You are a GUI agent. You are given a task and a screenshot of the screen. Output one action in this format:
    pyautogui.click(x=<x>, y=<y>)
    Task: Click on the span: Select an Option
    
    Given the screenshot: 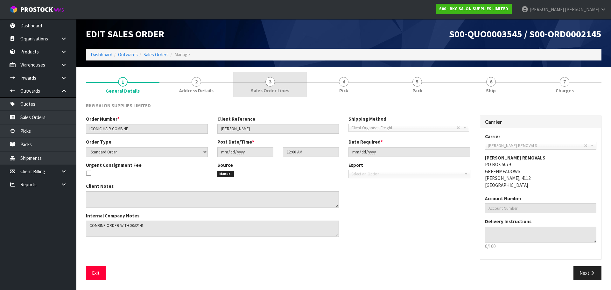 What is the action you would take?
    pyautogui.click(x=407, y=174)
    